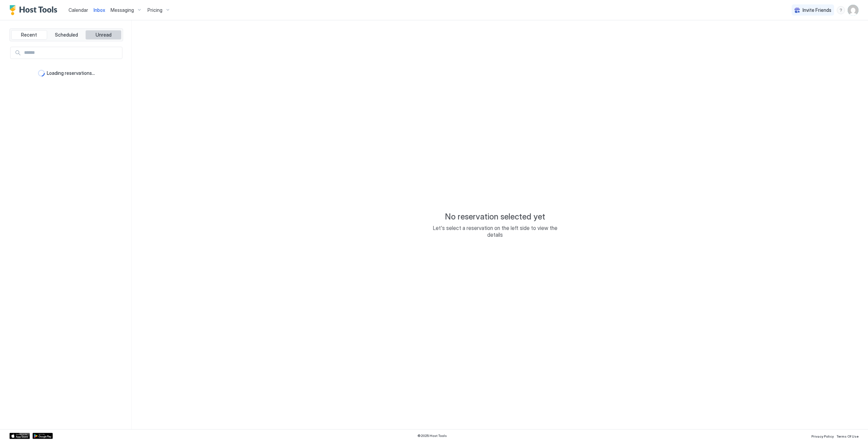 This screenshot has height=442, width=868. Describe the element at coordinates (78, 10) in the screenshot. I see `a: Calendar` at that location.